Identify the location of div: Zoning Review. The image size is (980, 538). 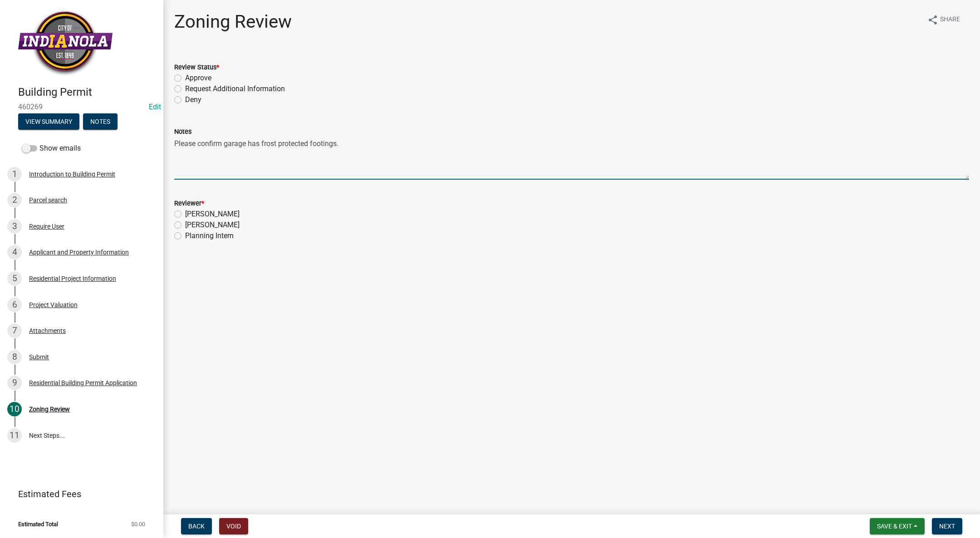
(49, 409).